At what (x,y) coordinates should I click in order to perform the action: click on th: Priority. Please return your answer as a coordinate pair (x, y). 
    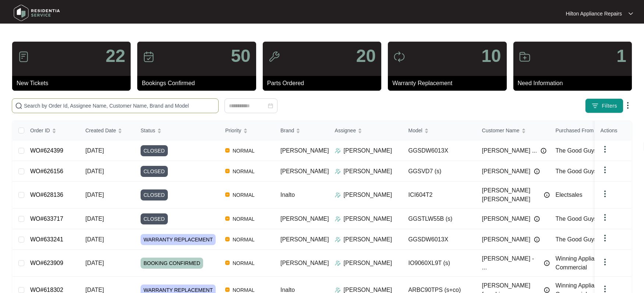
    Looking at the image, I should click on (247, 131).